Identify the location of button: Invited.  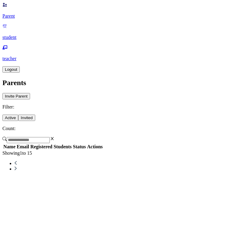
(26, 117).